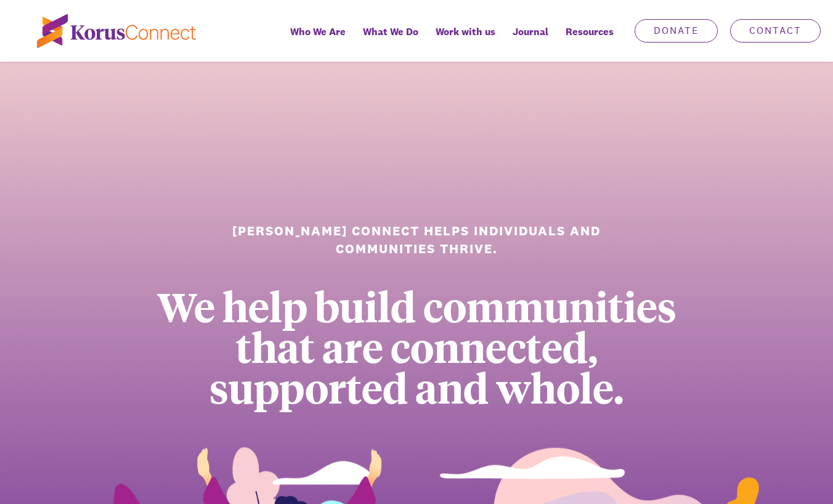  Describe the element at coordinates (465, 40) in the screenshot. I see `a: Work with us` at that location.